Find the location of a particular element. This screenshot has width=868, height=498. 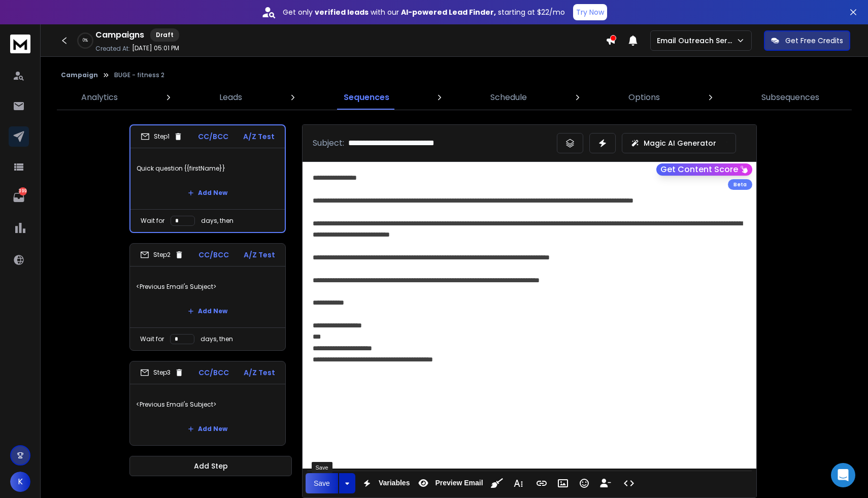

a: 399 is located at coordinates (19, 197).